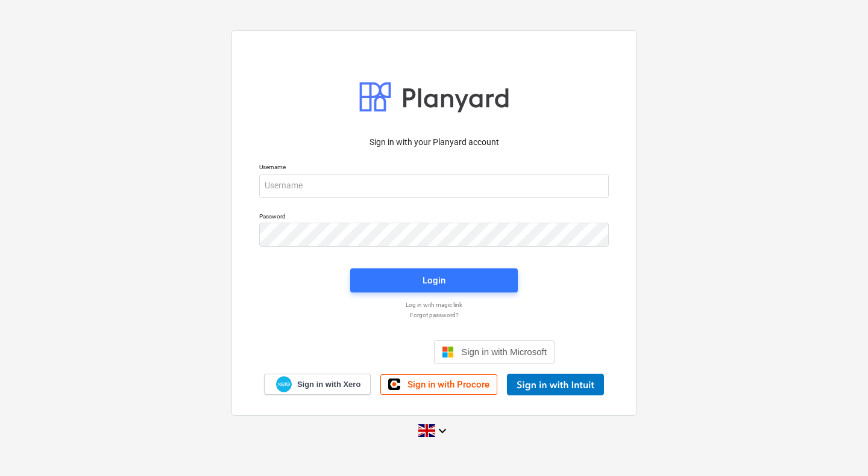  Describe the element at coordinates (434, 315) in the screenshot. I see `p: Forgot password?` at that location.